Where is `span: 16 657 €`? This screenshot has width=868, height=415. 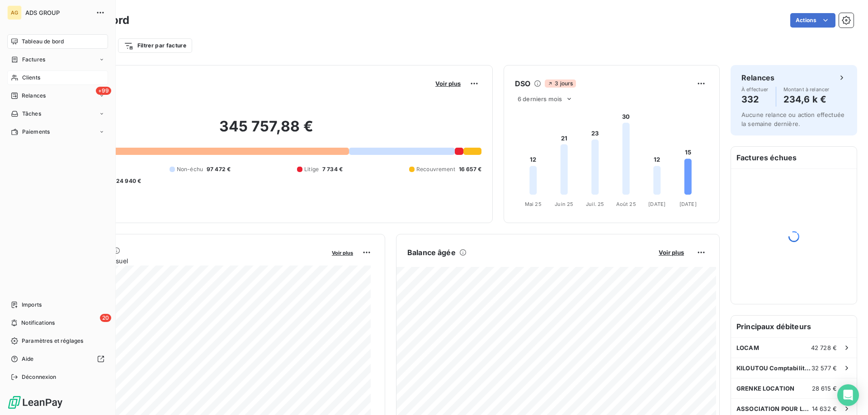 span: 16 657 € is located at coordinates (470, 169).